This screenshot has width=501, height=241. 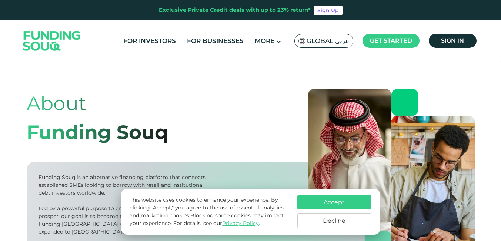 What do you see at coordinates (210, 212) in the screenshot?
I see `p: This website uses cookies to enhance your experience. By clicking "Accept," you agree to the use ...` at bounding box center [210, 212].